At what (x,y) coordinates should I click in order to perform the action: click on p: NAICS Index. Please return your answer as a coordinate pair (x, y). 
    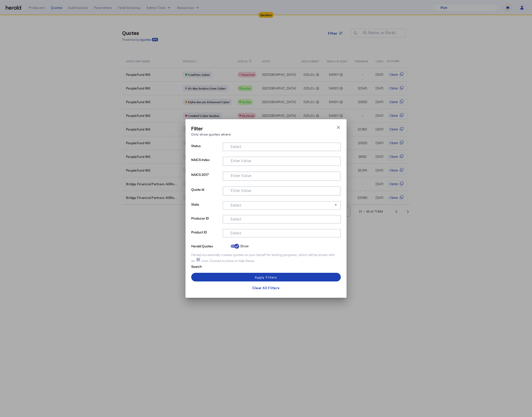
    Looking at the image, I should click on (206, 164).